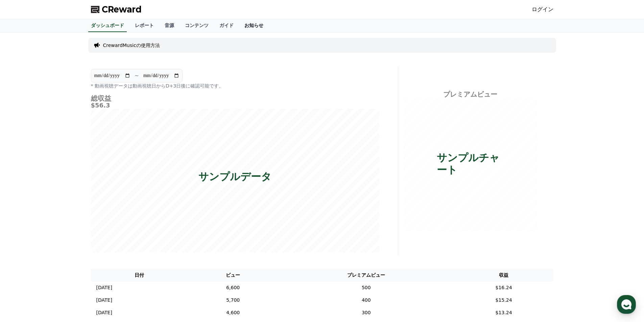 The image size is (644, 322). What do you see at coordinates (233, 275) in the screenshot?
I see `th: ビュー` at bounding box center [233, 275].